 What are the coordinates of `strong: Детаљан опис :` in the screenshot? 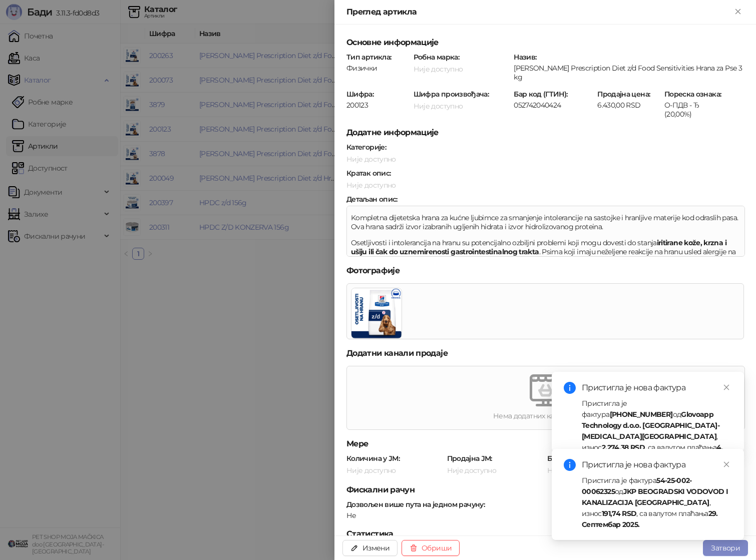 It's located at (372, 199).